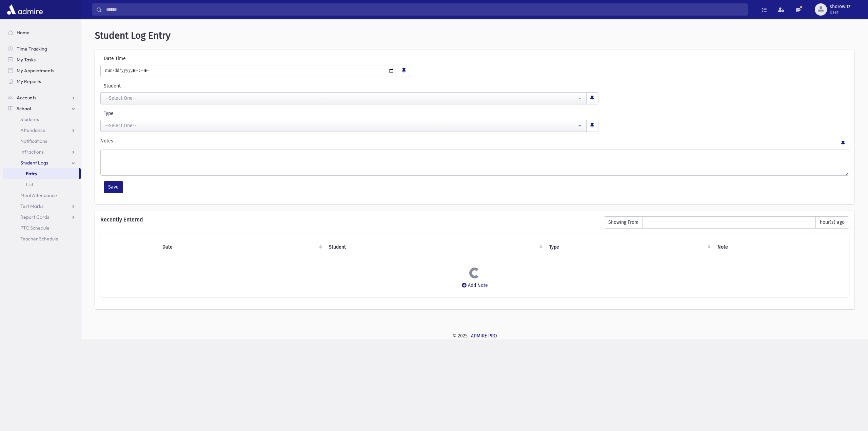 The width and height of the screenshot is (868, 431). I want to click on a: My Reports, so click(42, 82).